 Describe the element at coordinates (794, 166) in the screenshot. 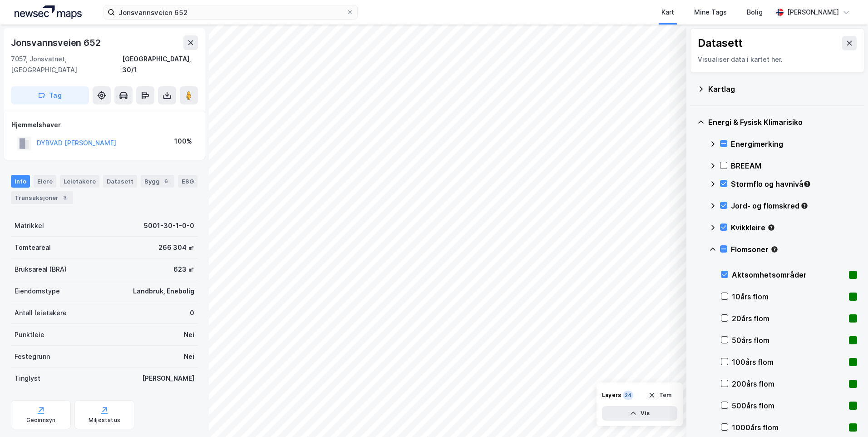

I see `div: BREEAM` at that location.